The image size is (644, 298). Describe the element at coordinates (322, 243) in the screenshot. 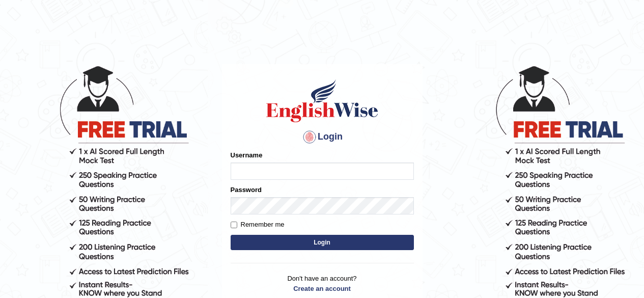

I see `button: Login` at that location.